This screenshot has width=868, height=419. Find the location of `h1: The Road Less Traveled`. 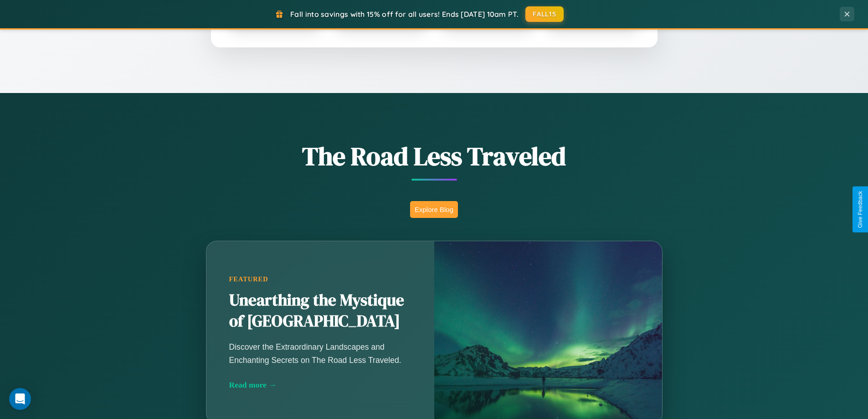

h1: The Road Less Traveled is located at coordinates (434, 156).